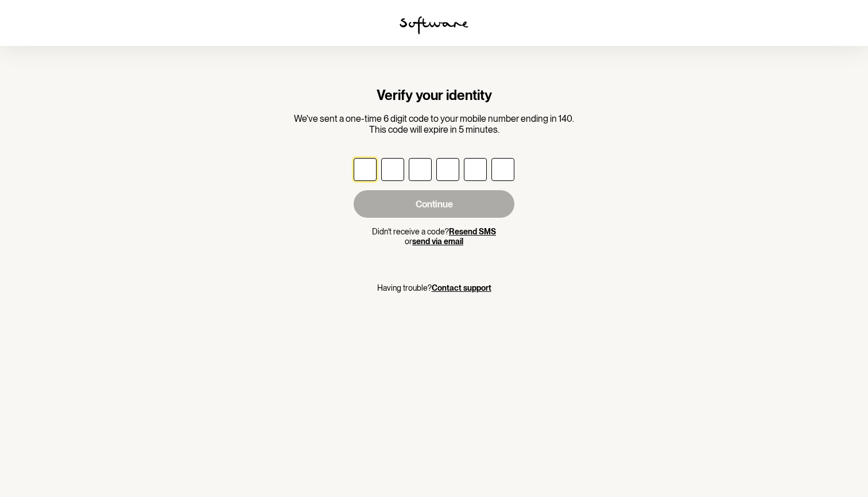  Describe the element at coordinates (434, 241) in the screenshot. I see `p: or` at that location.